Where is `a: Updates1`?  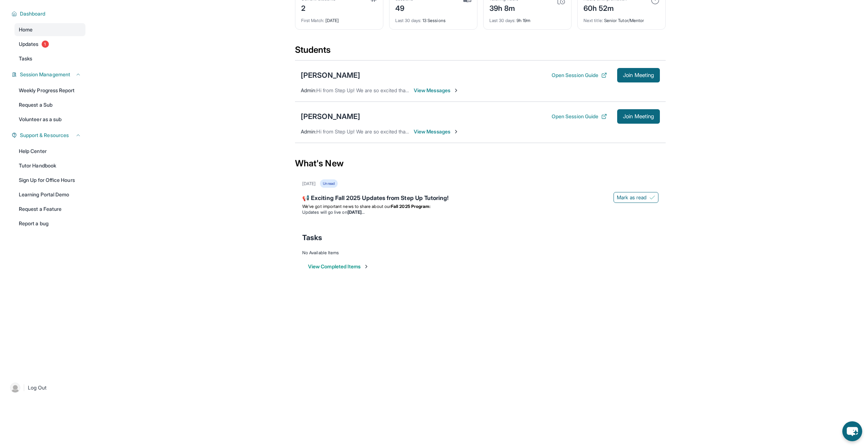 a: Updates1 is located at coordinates (50, 44).